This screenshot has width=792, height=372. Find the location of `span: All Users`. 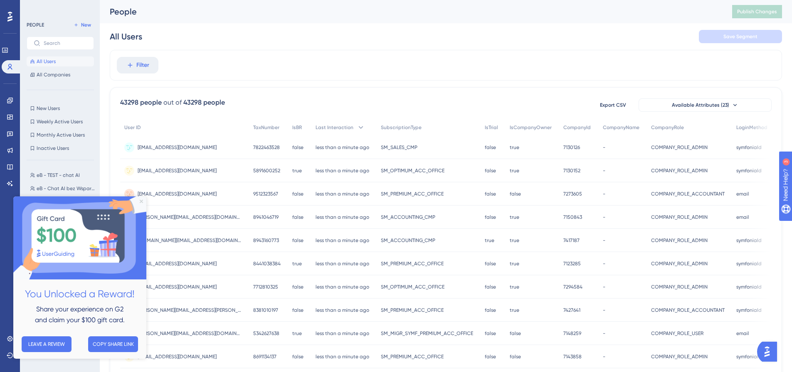

span: All Users is located at coordinates (46, 61).